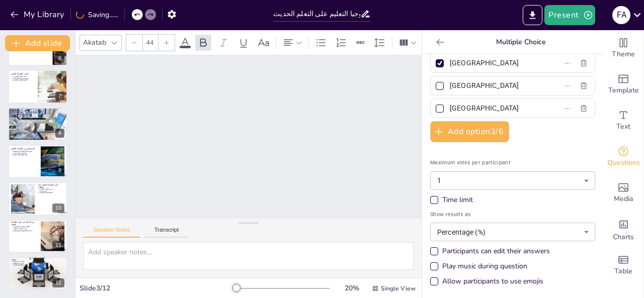 The image size is (644, 298). I want to click on div: 20 %, so click(351, 288).